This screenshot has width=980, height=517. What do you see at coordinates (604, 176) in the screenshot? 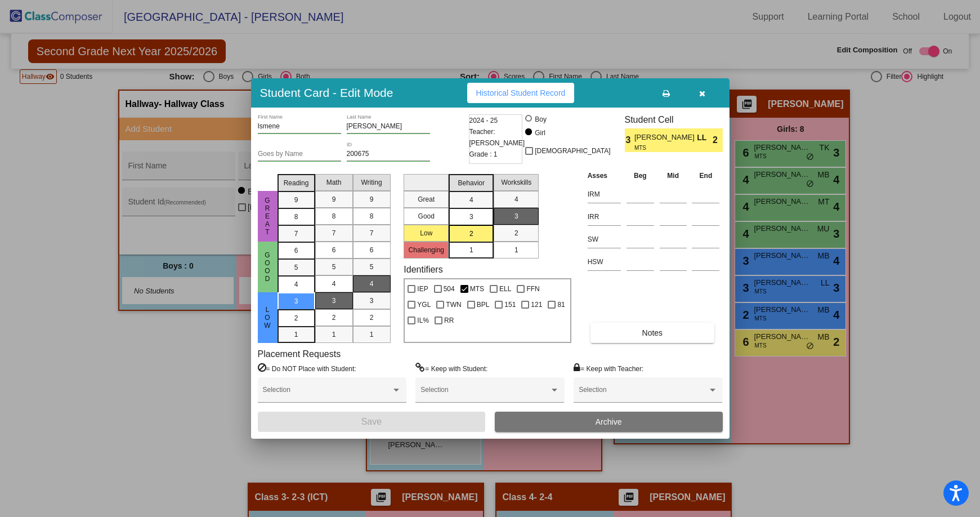
I see `th: Asses` at bounding box center [604, 176].